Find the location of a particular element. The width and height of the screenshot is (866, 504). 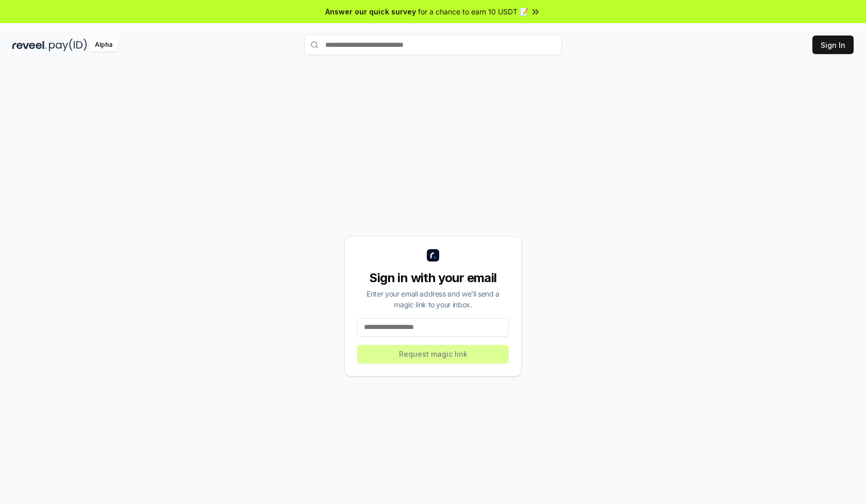

div: Alpha is located at coordinates (104, 44).